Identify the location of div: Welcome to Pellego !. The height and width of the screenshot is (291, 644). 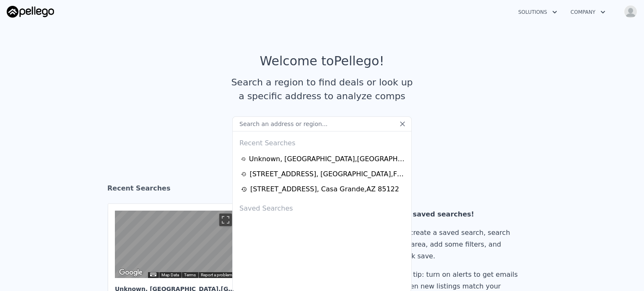
(322, 61).